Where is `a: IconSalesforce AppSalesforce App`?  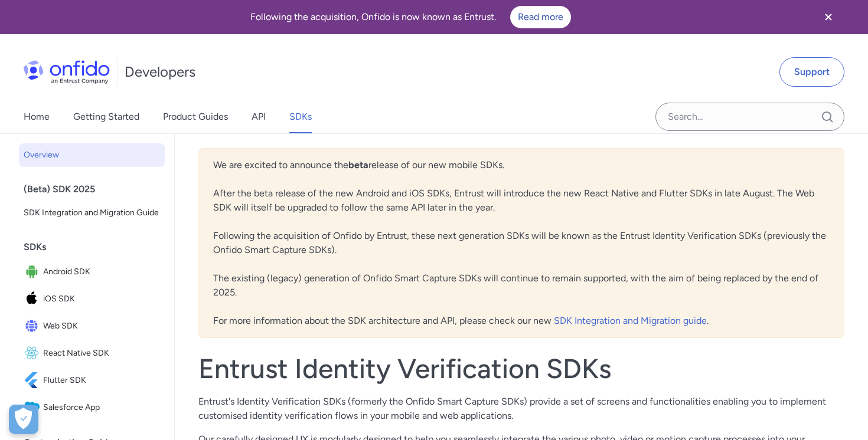 a: IconSalesforce AppSalesforce App is located at coordinates (92, 407).